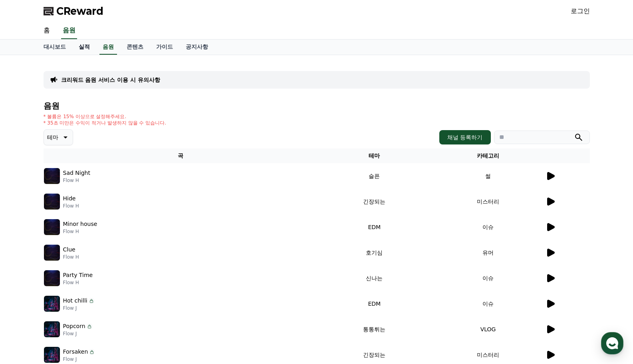 Image resolution: width=633 pixels, height=364 pixels. I want to click on p: Hide, so click(69, 199).